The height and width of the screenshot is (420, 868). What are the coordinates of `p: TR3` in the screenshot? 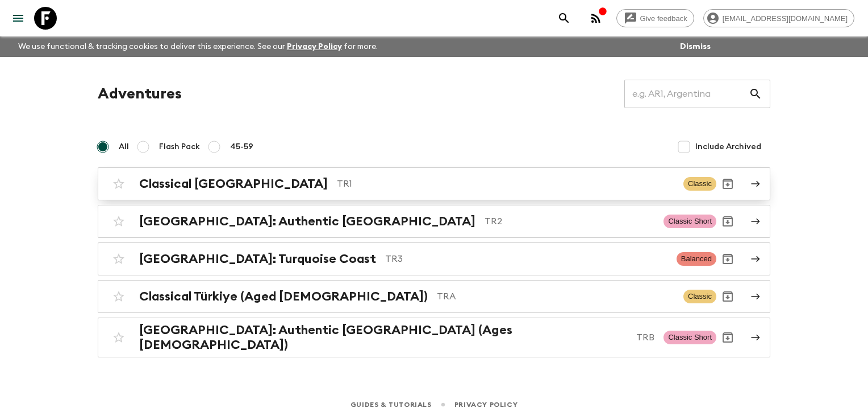 It's located at (526, 259).